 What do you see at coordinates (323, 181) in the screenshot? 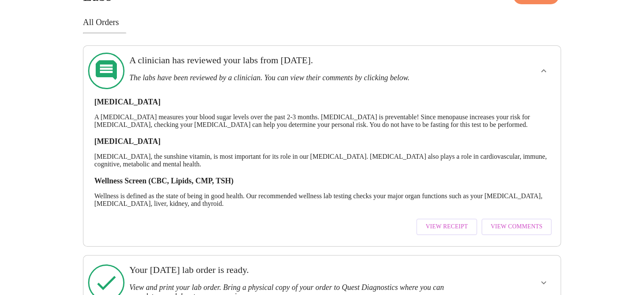
I see `h3: Wellness Screen (CBC, Lipids, CMP, TSH)` at bounding box center [323, 181].